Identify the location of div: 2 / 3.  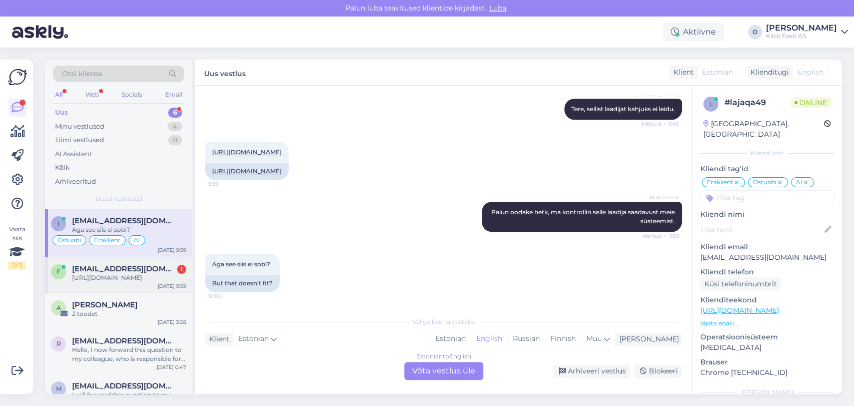
(17, 265).